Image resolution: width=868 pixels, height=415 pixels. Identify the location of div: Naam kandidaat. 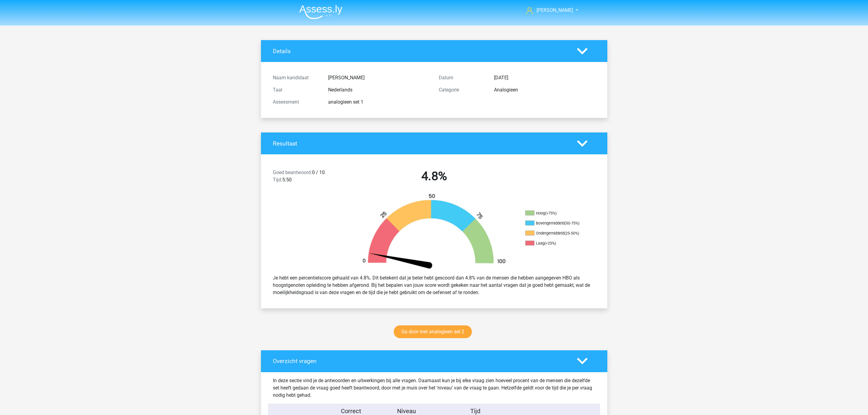
(296, 78).